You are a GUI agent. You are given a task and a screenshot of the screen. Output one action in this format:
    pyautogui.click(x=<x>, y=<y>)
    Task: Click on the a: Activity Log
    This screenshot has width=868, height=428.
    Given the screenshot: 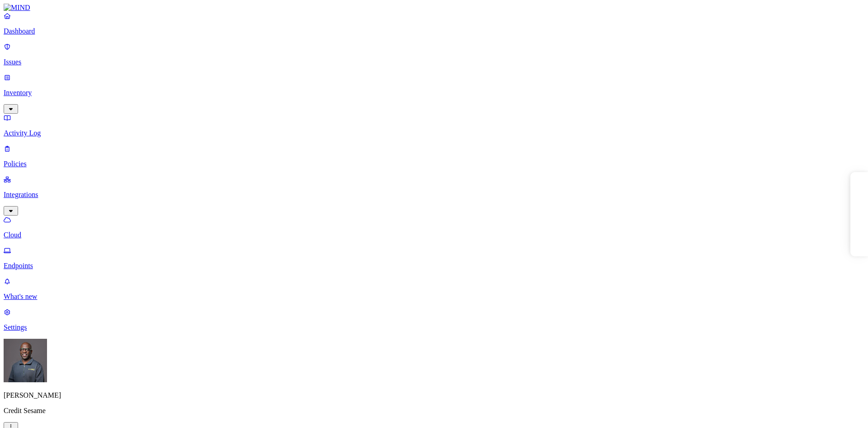 What is the action you would take?
    pyautogui.click(x=434, y=125)
    